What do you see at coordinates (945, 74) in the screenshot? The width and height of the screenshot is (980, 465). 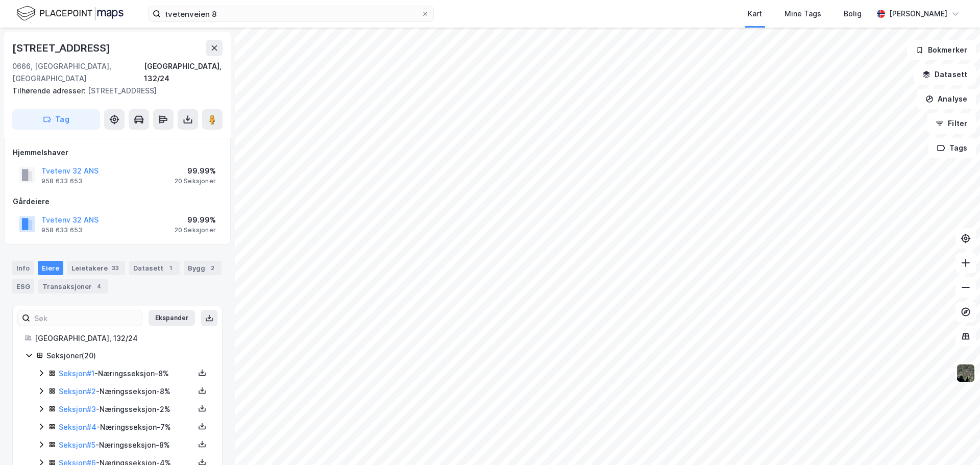 I see `button: Datasett` at bounding box center [945, 74].